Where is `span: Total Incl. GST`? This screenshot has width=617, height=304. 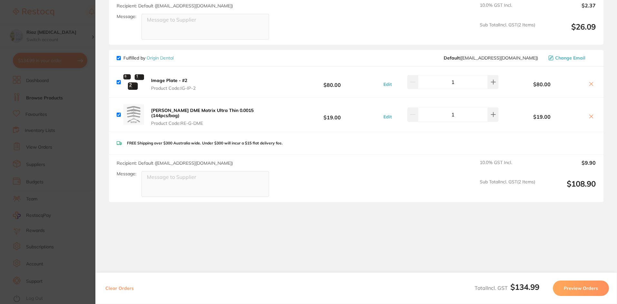
span: Total Incl. GST is located at coordinates (507, 288).